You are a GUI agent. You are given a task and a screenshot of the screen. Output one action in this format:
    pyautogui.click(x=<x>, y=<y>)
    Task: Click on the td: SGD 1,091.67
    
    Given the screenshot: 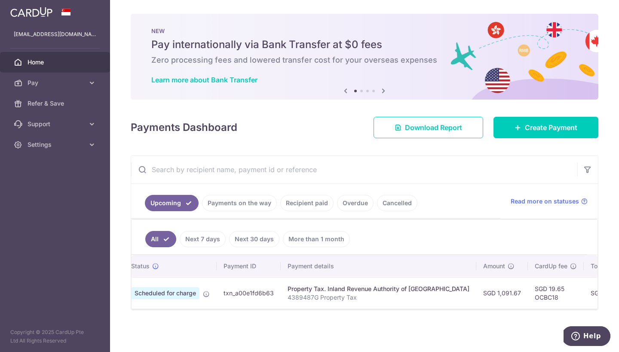 What is the action you would take?
    pyautogui.click(x=502, y=293)
    